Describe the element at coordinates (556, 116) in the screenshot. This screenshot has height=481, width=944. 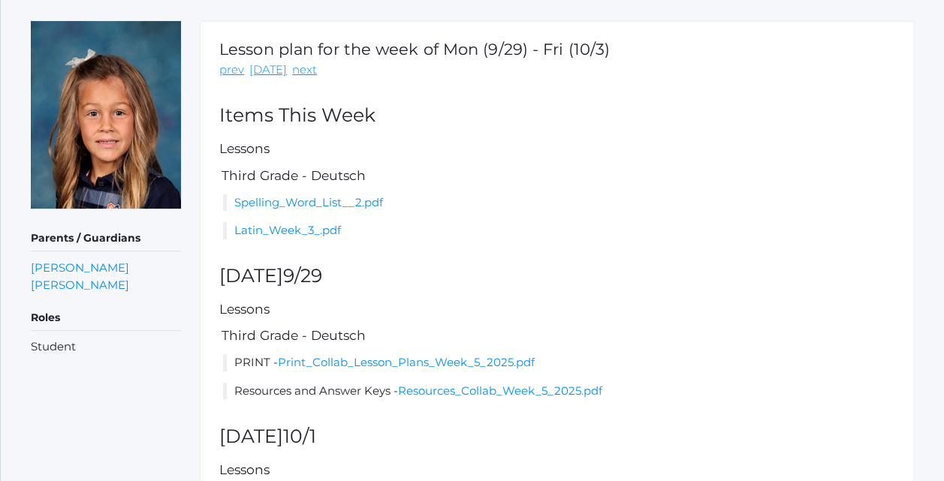
I see `h2: Items This Week` at that location.